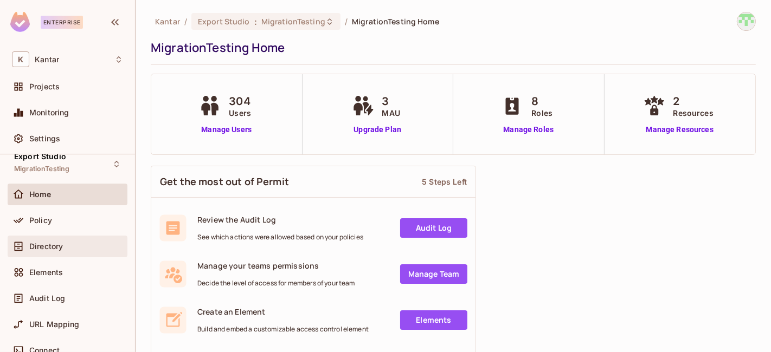  I want to click on span: the active workspace, so click(167, 21).